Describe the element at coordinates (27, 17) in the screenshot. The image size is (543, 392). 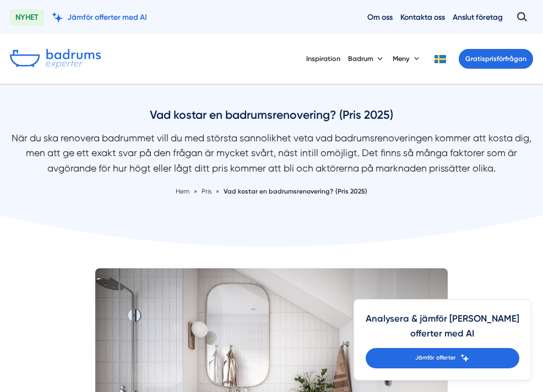
I see `span: NYHET` at that location.